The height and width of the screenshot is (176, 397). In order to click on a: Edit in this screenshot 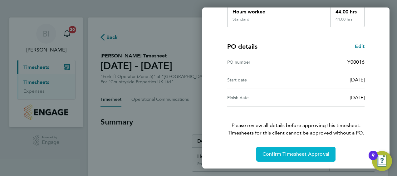, I will do `click(359, 46)`.